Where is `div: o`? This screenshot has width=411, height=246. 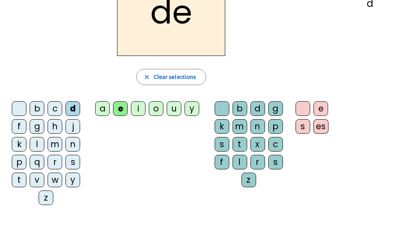
div: o is located at coordinates (156, 109).